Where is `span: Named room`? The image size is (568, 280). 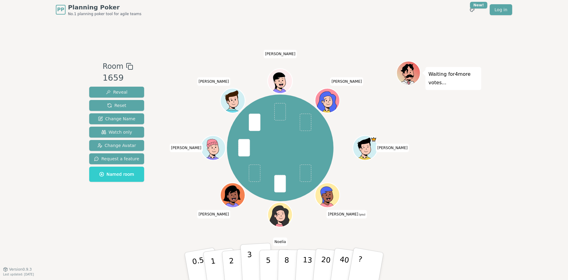
span: Named room is located at coordinates (116, 174).